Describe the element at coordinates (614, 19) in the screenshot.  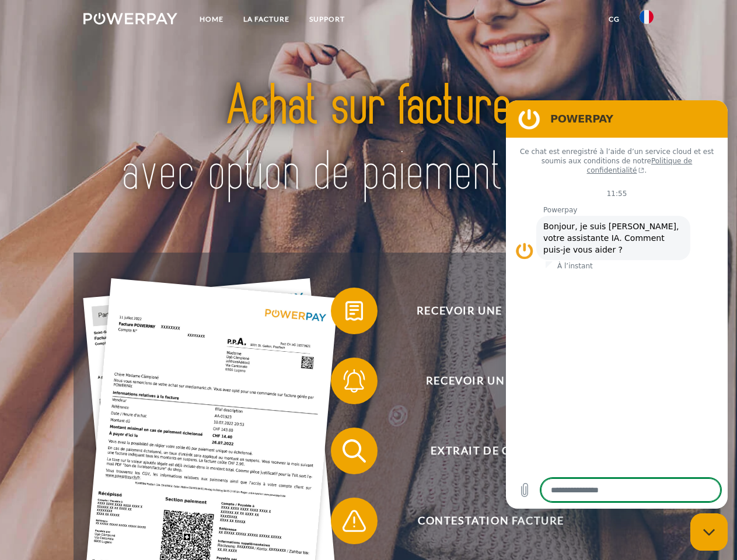
I see `a: CG` at that location.